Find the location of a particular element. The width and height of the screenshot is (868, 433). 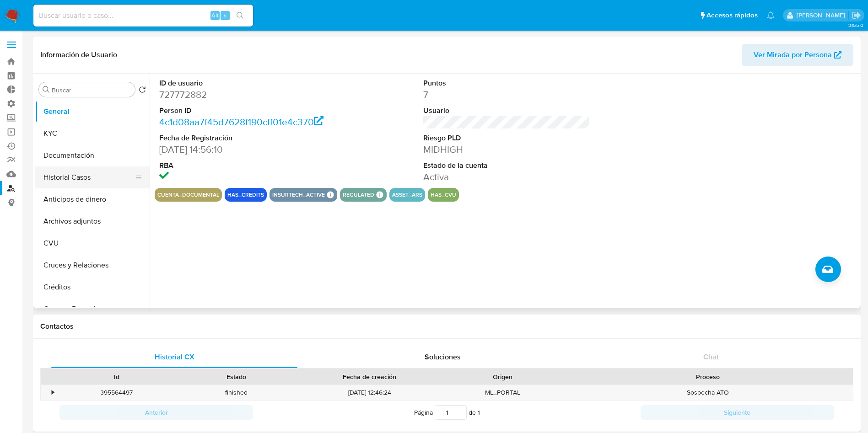

h1: Contactos is located at coordinates (447, 326).